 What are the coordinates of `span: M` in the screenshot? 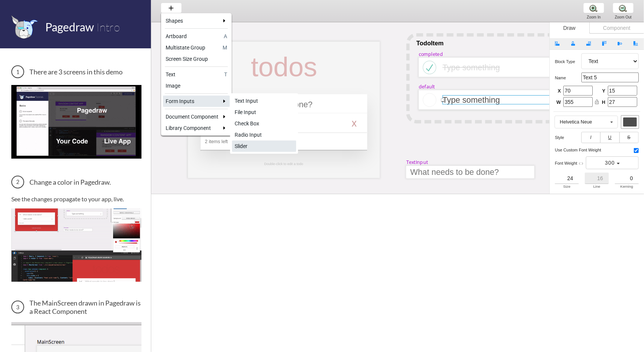 It's located at (225, 48).